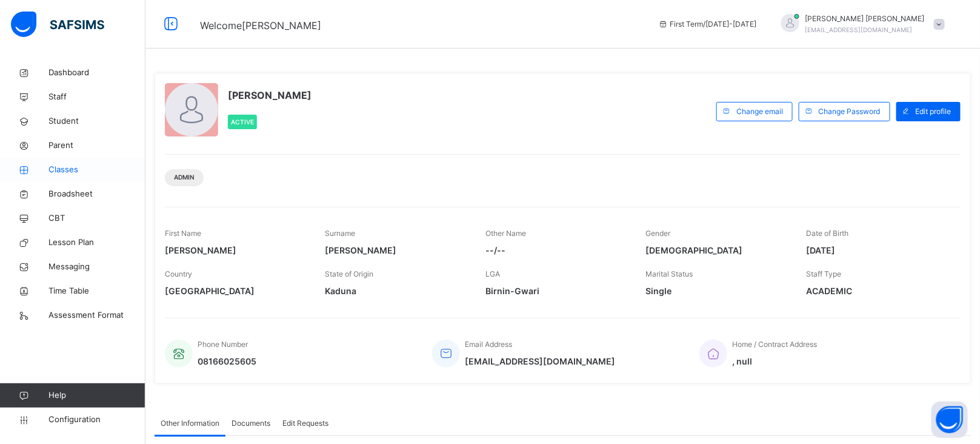 This screenshot has height=444, width=980. Describe the element at coordinates (670, 274) in the screenshot. I see `span: Marital Status` at that location.